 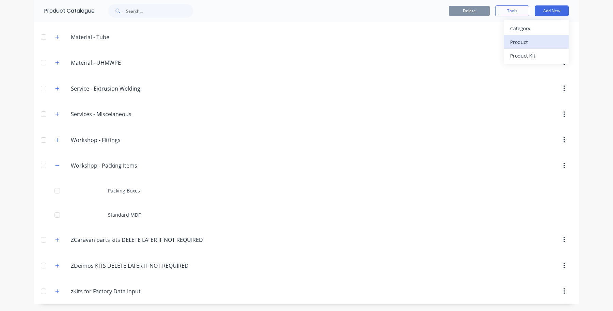 What do you see at coordinates (307, 215) in the screenshot?
I see `div: Standard MDF` at bounding box center [307, 215].